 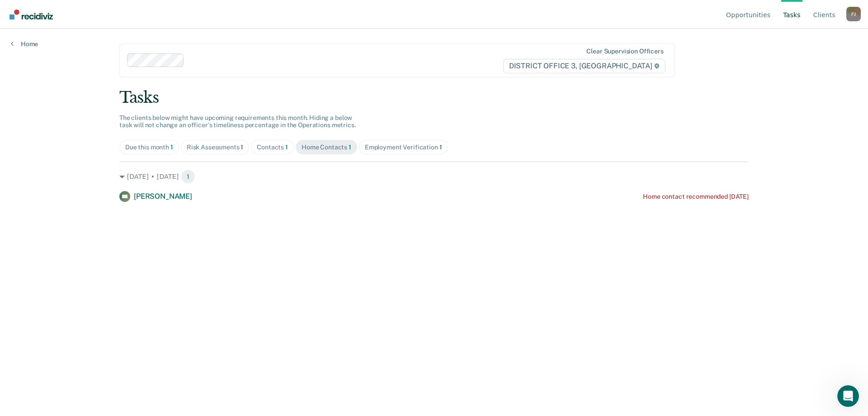 I want to click on a: Home, so click(x=24, y=44).